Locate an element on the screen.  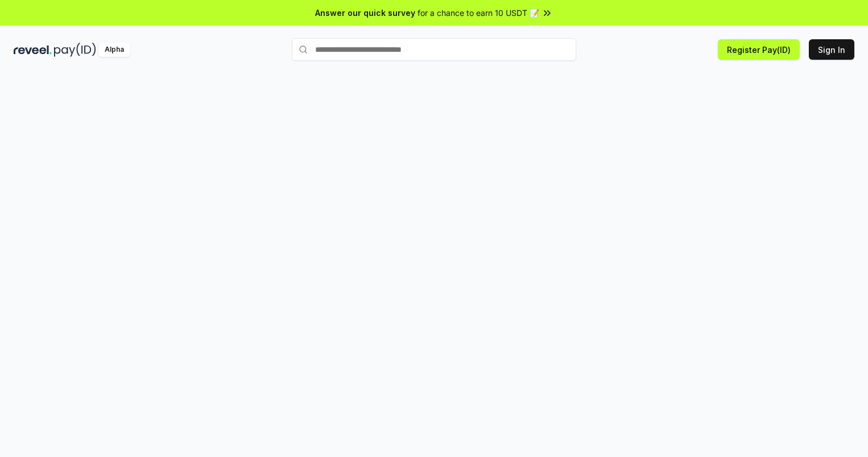
span: for a chance to earn 10 USDT 📝 is located at coordinates (478, 13).